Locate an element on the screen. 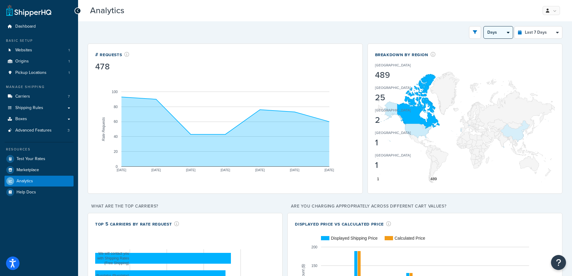  p: What are the top carriers? is located at coordinates (185, 206).